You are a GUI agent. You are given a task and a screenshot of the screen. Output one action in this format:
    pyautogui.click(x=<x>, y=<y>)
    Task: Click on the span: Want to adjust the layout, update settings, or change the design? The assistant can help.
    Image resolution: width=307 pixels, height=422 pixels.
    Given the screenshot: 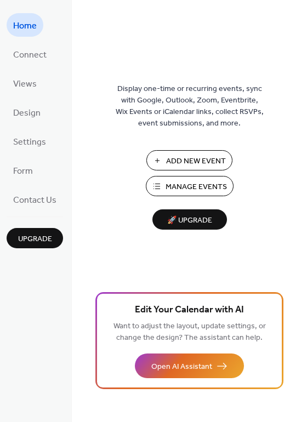 What is the action you would take?
    pyautogui.click(x=190, y=332)
    